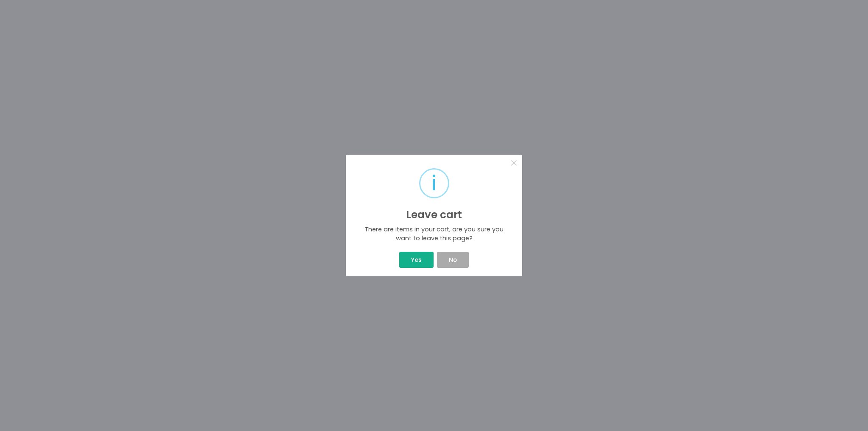 This screenshot has width=868, height=431. What do you see at coordinates (434, 234) in the screenshot?
I see `div: There are items in your cart, are you sure you want to leave this page?` at bounding box center [434, 234].